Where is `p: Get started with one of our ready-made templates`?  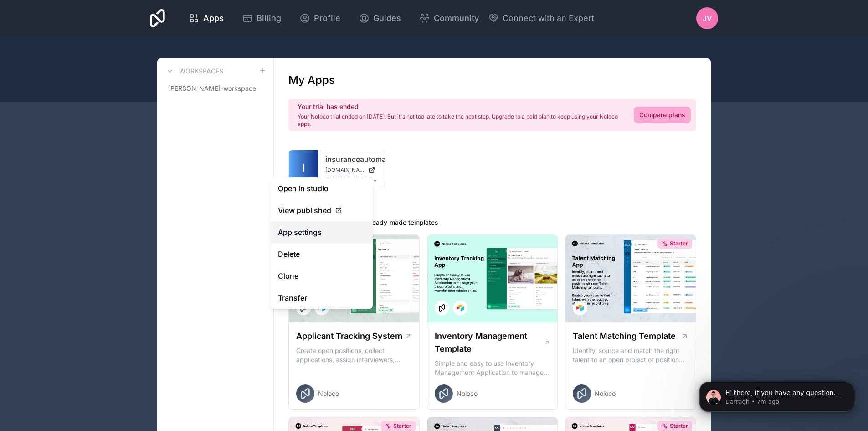 p: Get started with one of our ready-made templates is located at coordinates (492, 223).